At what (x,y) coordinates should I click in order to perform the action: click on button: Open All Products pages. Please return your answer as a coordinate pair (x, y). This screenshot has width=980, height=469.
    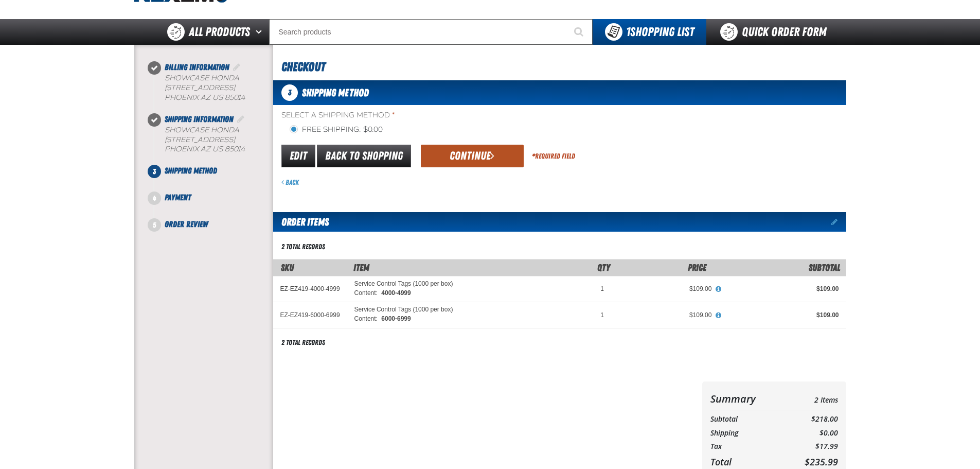
    Looking at the image, I should click on (261, 32).